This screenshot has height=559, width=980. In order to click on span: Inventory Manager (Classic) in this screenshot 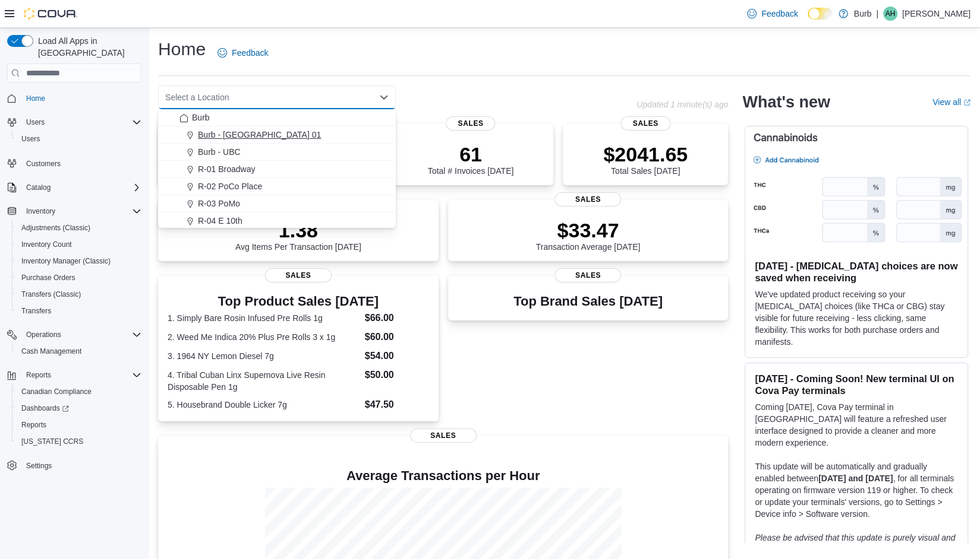, I will do `click(66, 261)`.